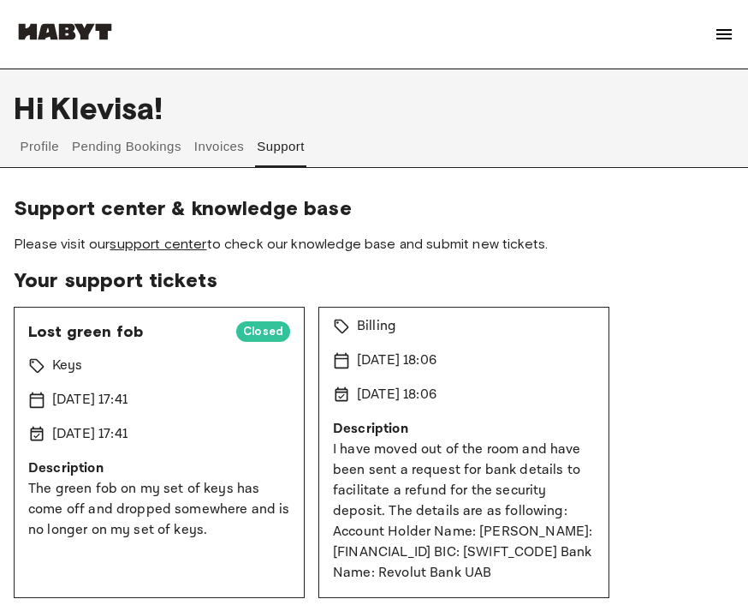 This screenshot has height=605, width=748. What do you see at coordinates (374, 280) in the screenshot?
I see `span: Your support tickets` at bounding box center [374, 280].